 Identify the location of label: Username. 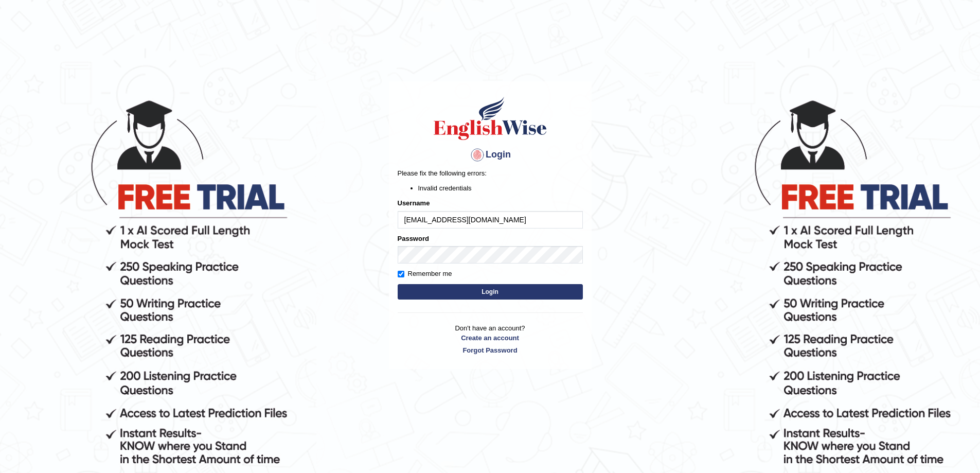
(413, 203).